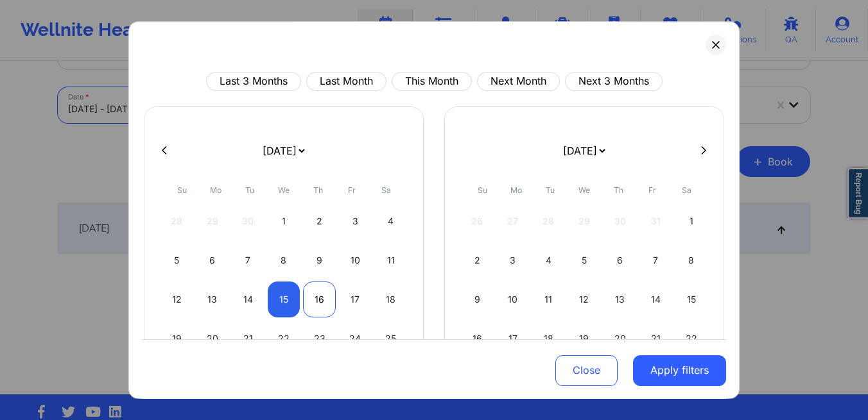 The image size is (868, 420). What do you see at coordinates (548, 338) in the screenshot?
I see `div: Tue Nov 18 2025` at bounding box center [548, 338].